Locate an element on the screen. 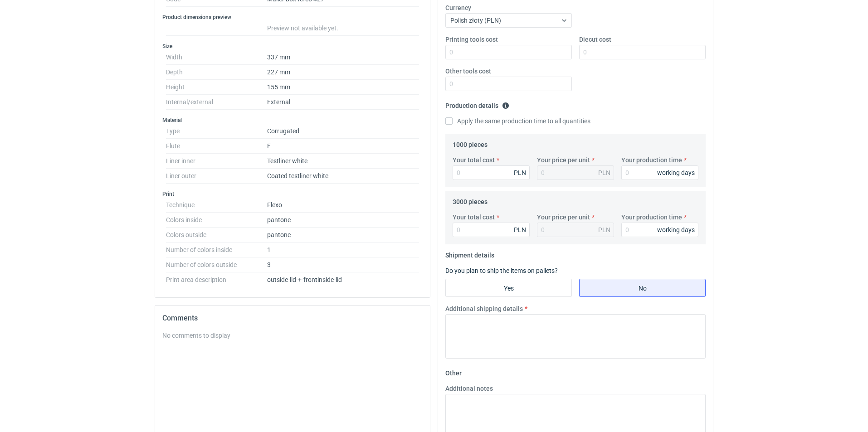 This screenshot has width=868, height=432. dd: outside-lid-+-front inside-lid is located at coordinates (343, 278).